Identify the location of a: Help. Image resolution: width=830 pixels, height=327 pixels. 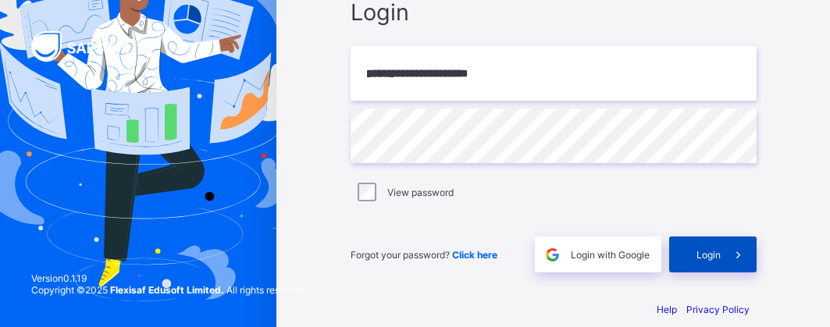
(667, 309).